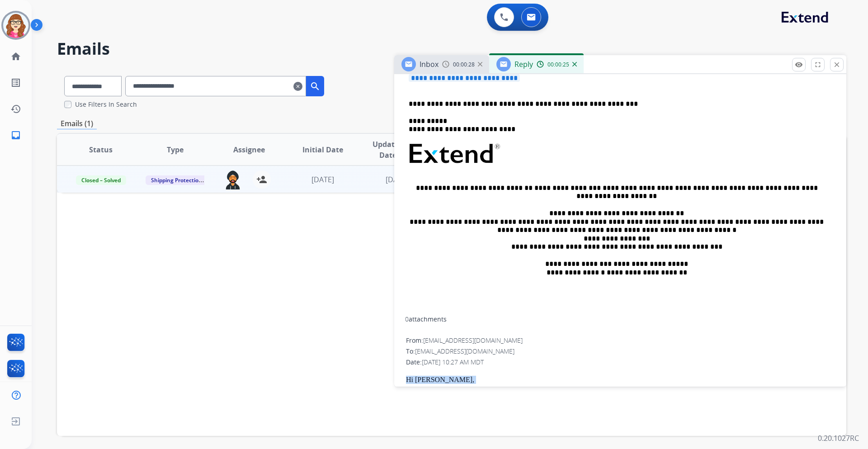  Describe the element at coordinates (176, 180) in the screenshot. I see `span: Shipping Protection` at that location.